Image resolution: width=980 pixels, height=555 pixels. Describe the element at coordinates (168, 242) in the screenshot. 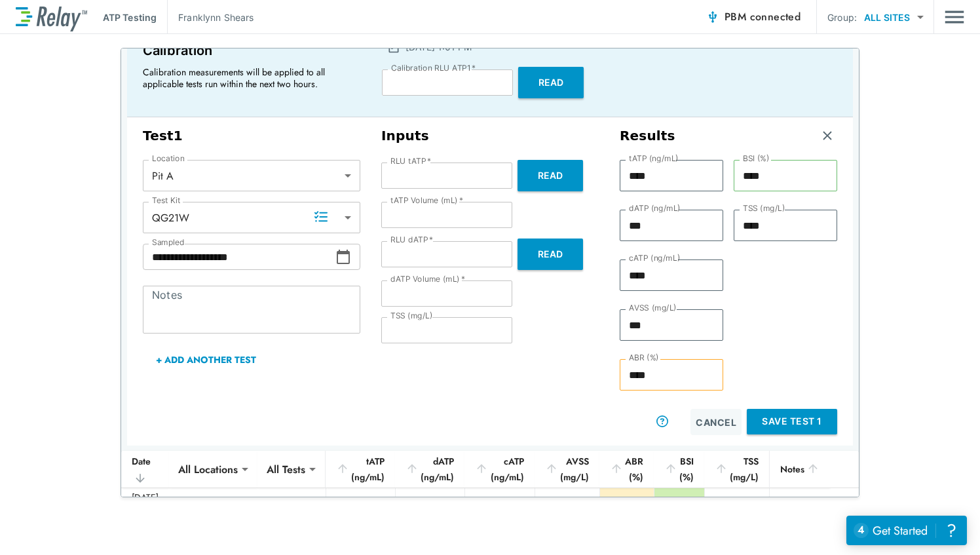

I see `label: Sampled` at that location.